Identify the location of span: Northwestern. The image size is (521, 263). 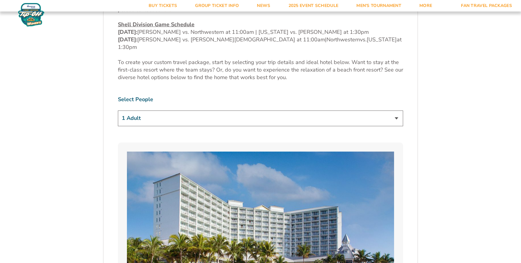
(343, 39).